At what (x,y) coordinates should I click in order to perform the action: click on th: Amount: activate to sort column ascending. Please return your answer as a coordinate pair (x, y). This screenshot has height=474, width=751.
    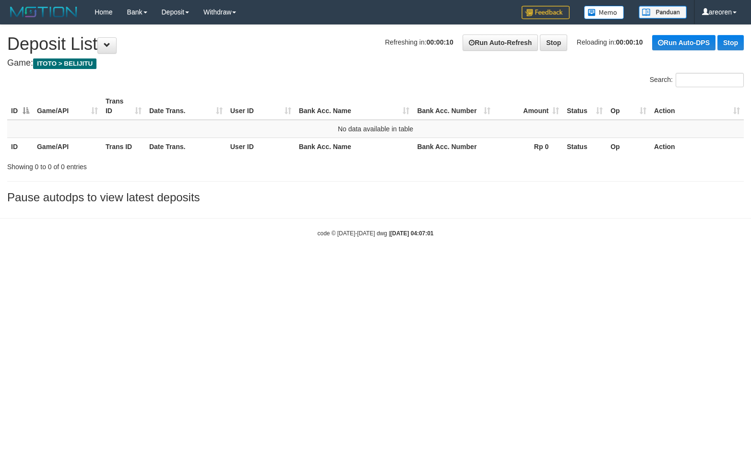
    Looking at the image, I should click on (528, 106).